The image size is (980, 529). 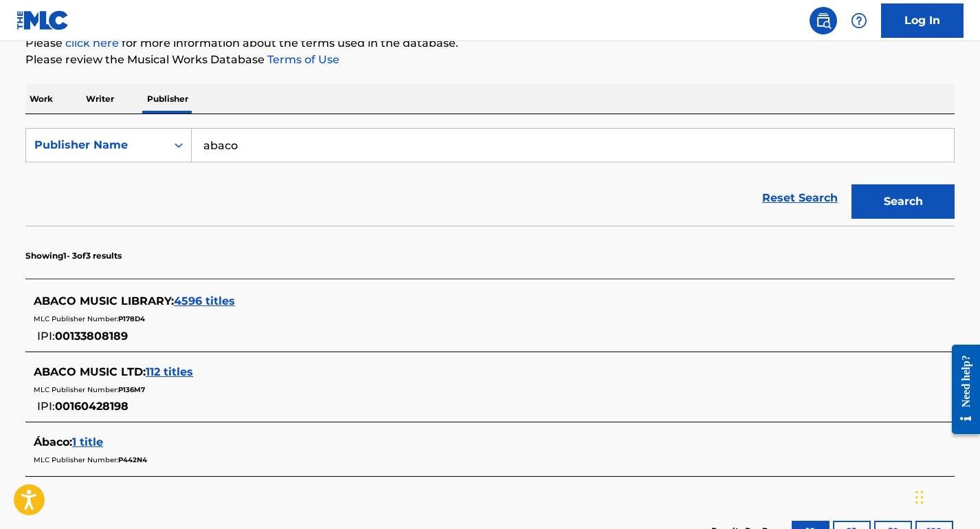 I want to click on span: 4596 titles, so click(x=204, y=300).